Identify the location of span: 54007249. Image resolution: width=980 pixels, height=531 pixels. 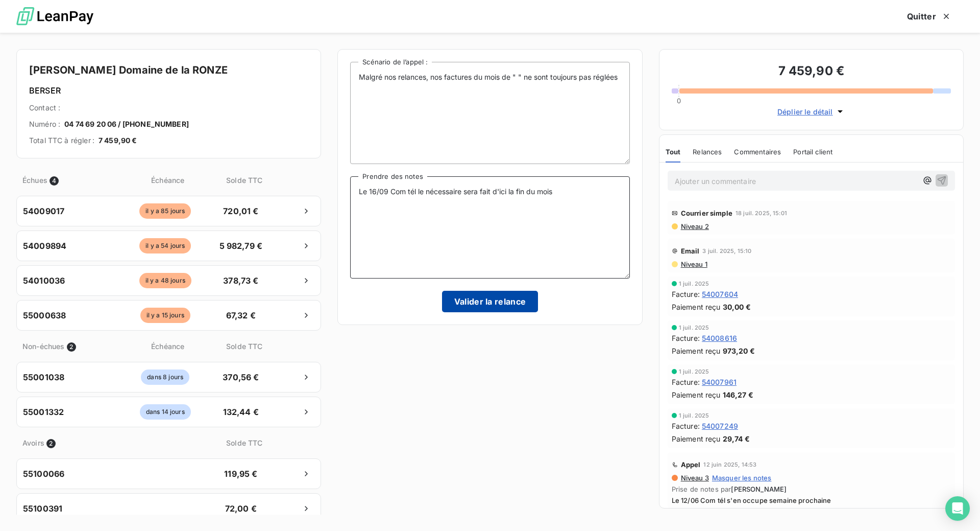
(720, 426).